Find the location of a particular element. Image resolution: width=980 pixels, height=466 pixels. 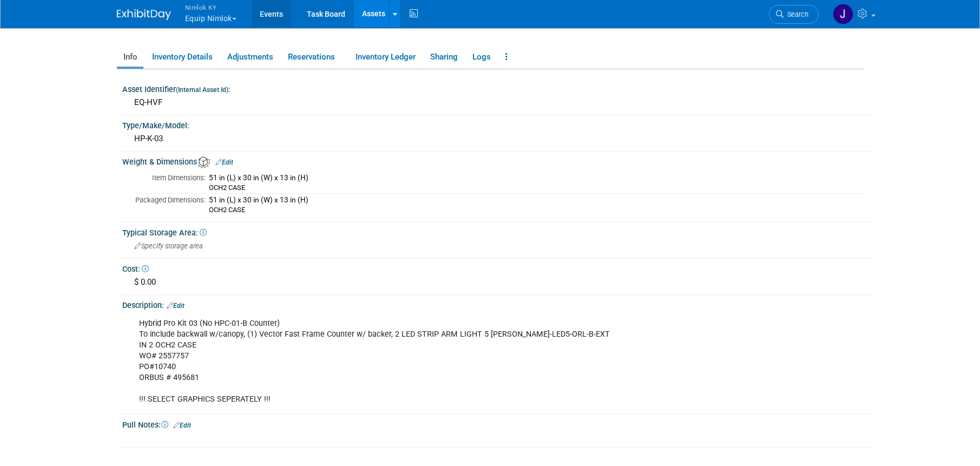

a: Reservations is located at coordinates (314, 57).